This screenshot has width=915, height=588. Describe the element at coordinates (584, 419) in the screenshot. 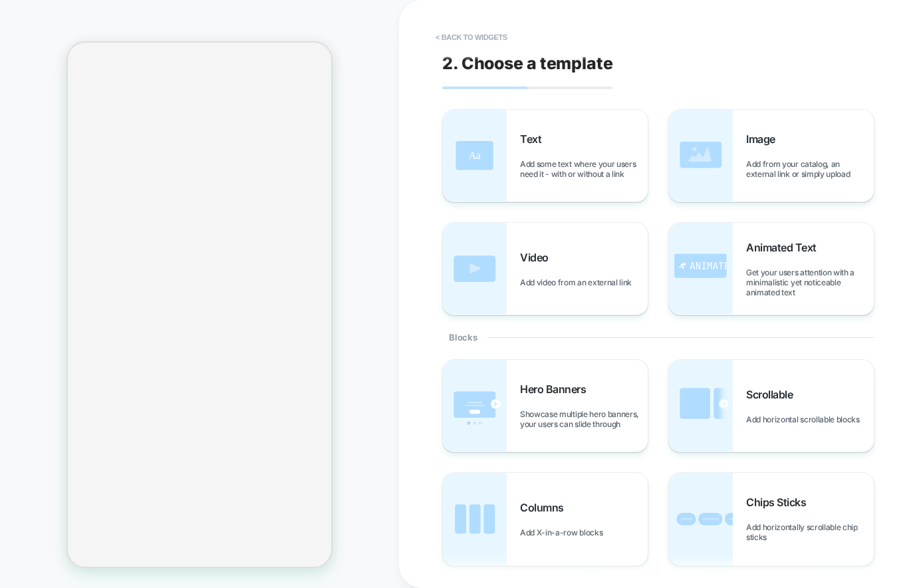

I see `span: Showcase multiple hero banners, your users can slide through` at that location.